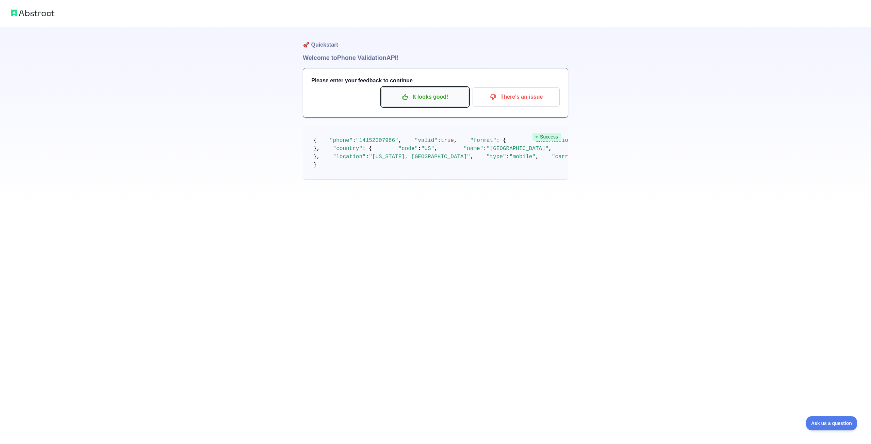 This screenshot has width=871, height=444. I want to click on h1: 🚀 Quickstart, so click(436, 40).